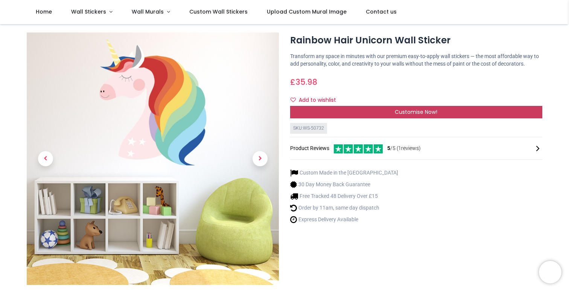 The image size is (569, 291). I want to click on span: /5 ( 1 reviews), so click(404, 148).